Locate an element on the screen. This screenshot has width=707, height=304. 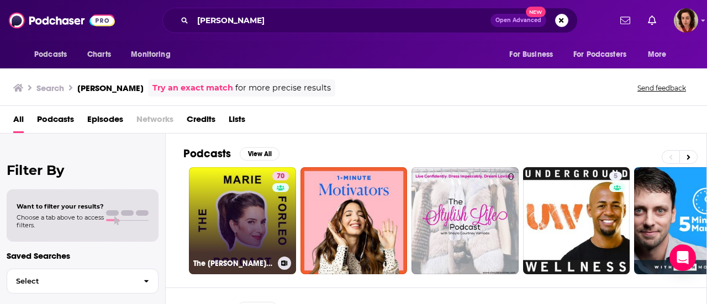
span: Episodes is located at coordinates (105, 121).